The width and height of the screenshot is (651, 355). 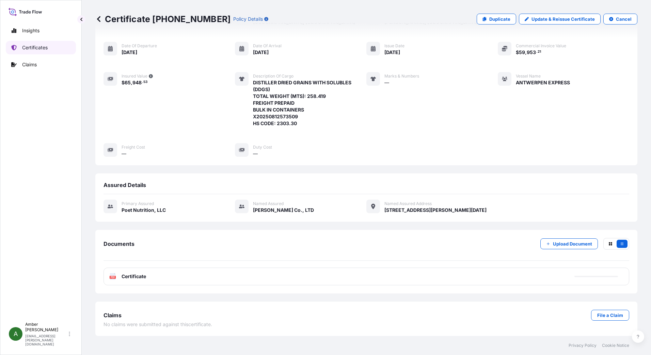 What do you see at coordinates (402, 76) in the screenshot?
I see `span: Marks & Numbers` at bounding box center [402, 76].